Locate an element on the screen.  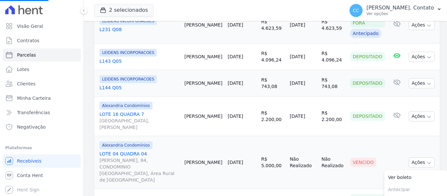
a: Lotes is located at coordinates (42, 69).